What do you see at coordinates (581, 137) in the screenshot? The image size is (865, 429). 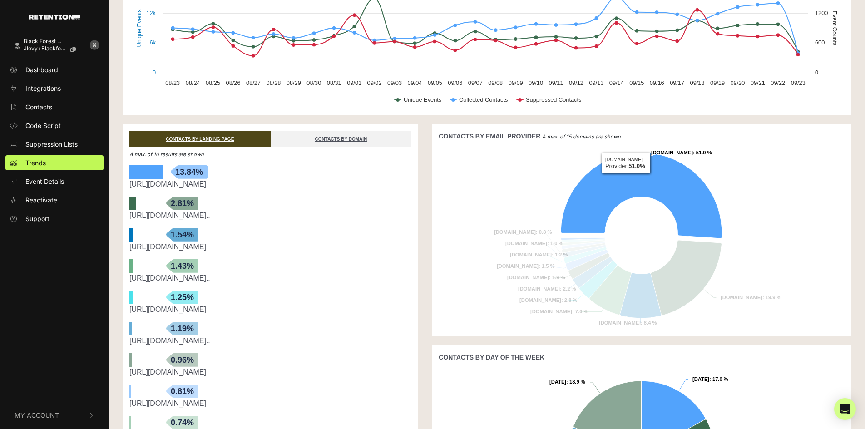 I see `em: A max. of 15 domains are shown` at bounding box center [581, 137].